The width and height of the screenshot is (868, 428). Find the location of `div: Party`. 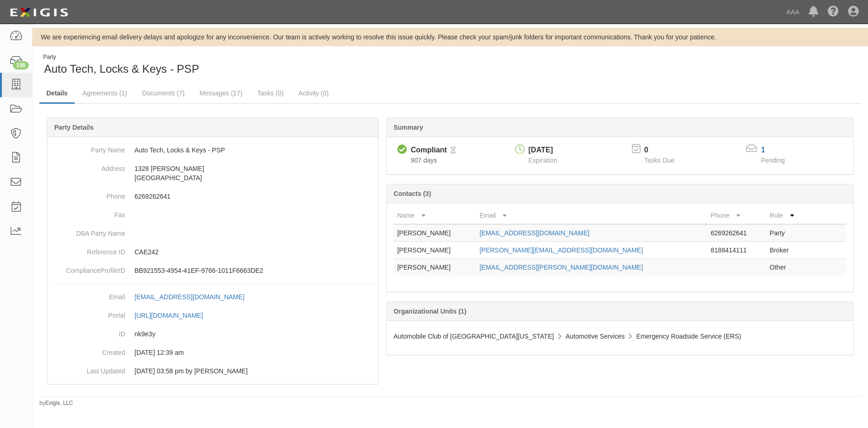

div: Party is located at coordinates (121, 57).